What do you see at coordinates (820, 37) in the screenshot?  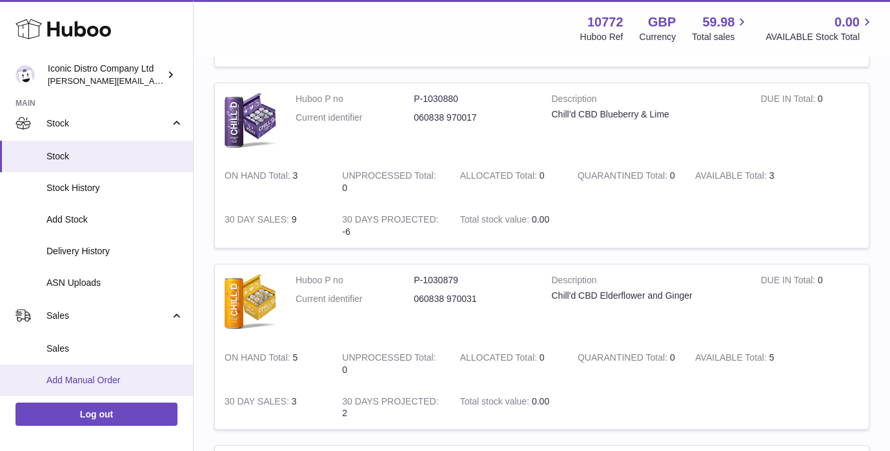 I see `span: AVAILABLE Stock Total` at bounding box center [820, 37].